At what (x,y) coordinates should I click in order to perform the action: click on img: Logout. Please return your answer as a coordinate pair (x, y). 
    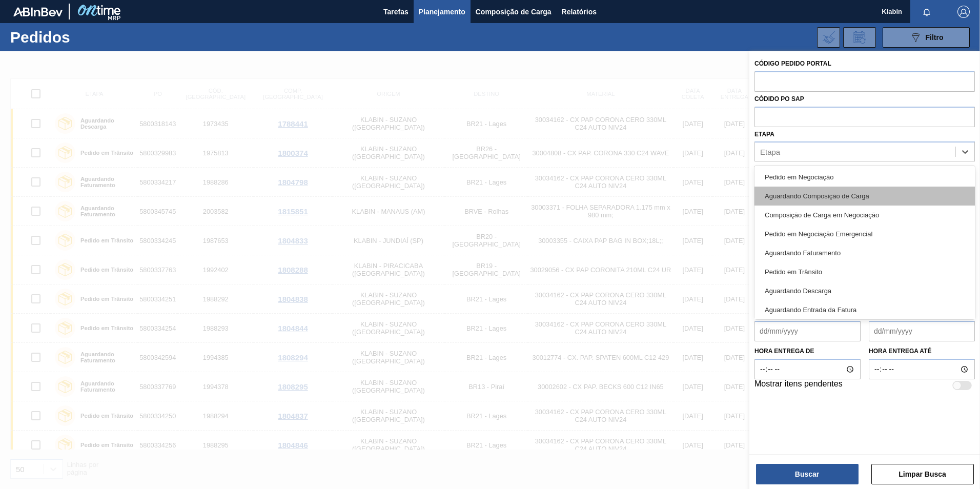
    Looking at the image, I should click on (964, 12).